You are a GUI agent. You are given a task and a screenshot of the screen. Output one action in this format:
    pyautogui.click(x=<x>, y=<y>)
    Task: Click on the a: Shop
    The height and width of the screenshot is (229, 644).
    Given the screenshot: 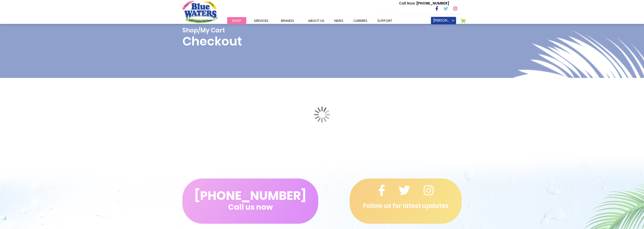 What is the action you would take?
    pyautogui.click(x=237, y=21)
    